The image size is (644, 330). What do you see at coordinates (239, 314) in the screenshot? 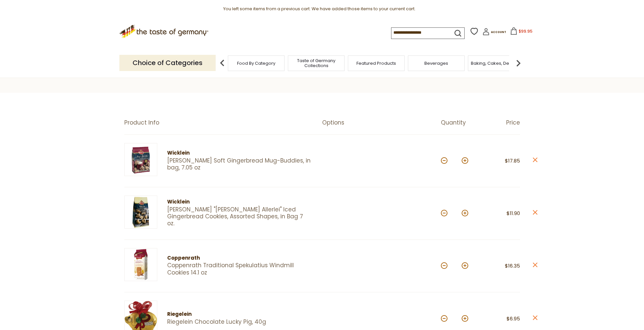
I see `div: Riegelein` at bounding box center [239, 314].